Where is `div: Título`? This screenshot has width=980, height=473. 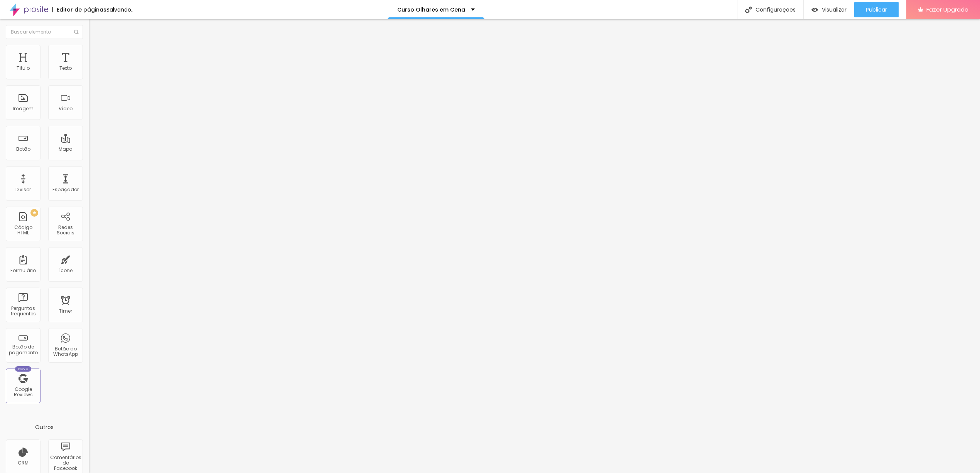 div: Título is located at coordinates (23, 68).